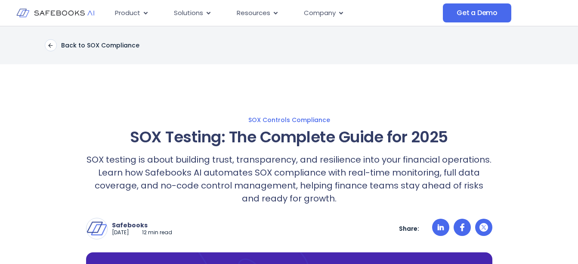 The height and width of the screenshot is (264, 578). I want to click on a: Get a Demo, so click(477, 13).